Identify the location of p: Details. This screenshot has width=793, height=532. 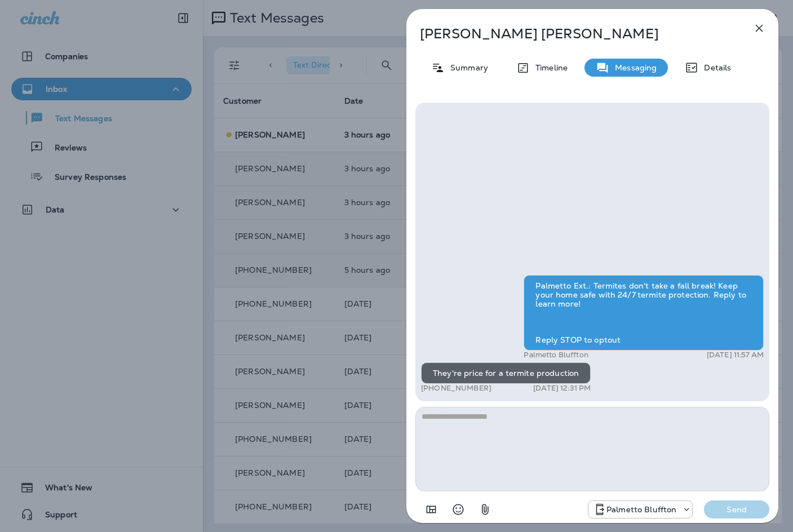
(714, 67).